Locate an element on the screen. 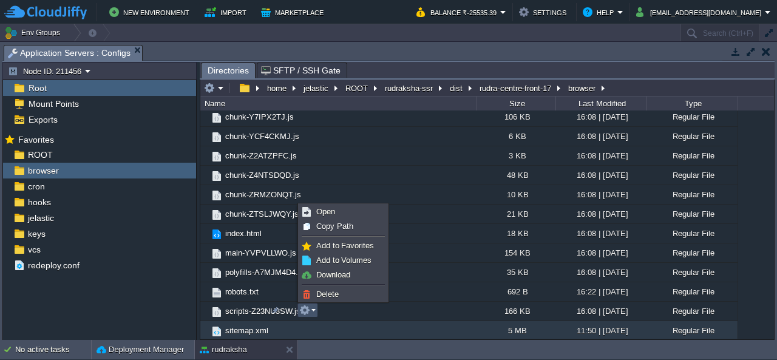 This screenshot has height=360, width=777. span: browser is located at coordinates (43, 171).